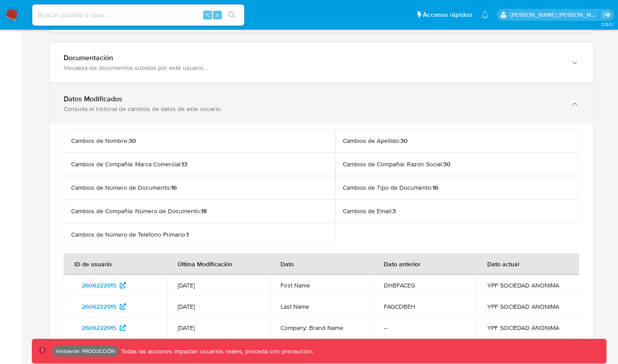 The width and height of the screenshot is (618, 364). Describe the element at coordinates (85, 351) in the screenshot. I see `p: Ambiente: PRODUCCIÓN` at that location.